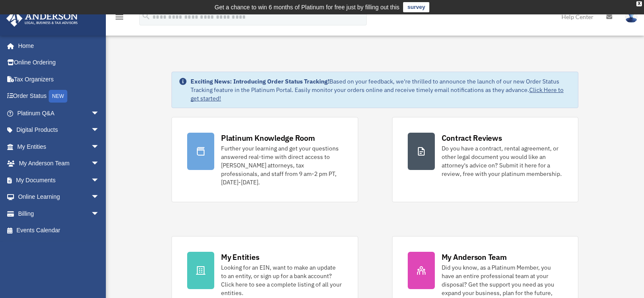  What do you see at coordinates (119, 17) in the screenshot?
I see `i: menu` at bounding box center [119, 17].